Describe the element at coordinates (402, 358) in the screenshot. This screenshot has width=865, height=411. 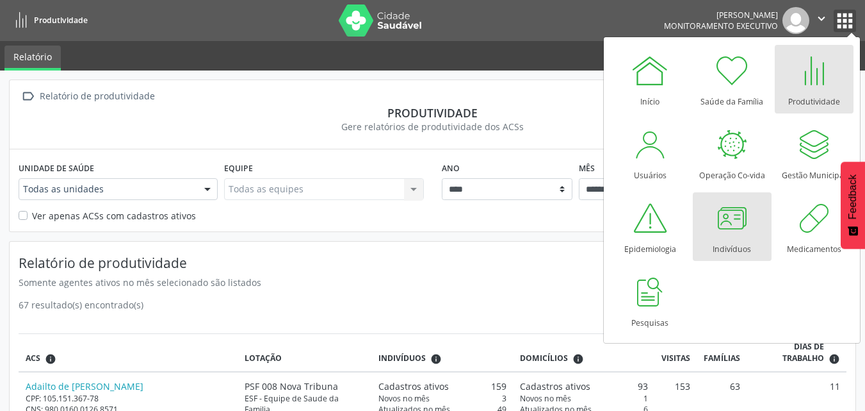
I see `span: Indivíduos` at that location.